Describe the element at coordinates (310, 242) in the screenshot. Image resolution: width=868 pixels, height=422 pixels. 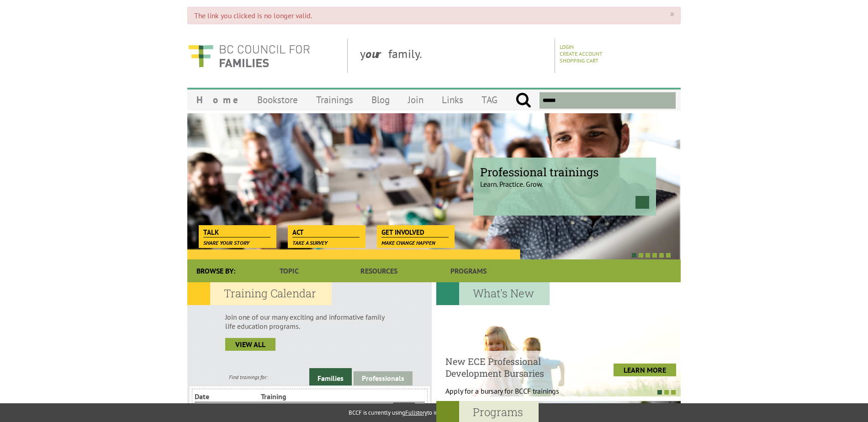
I see `span: Take a survey` at that location.